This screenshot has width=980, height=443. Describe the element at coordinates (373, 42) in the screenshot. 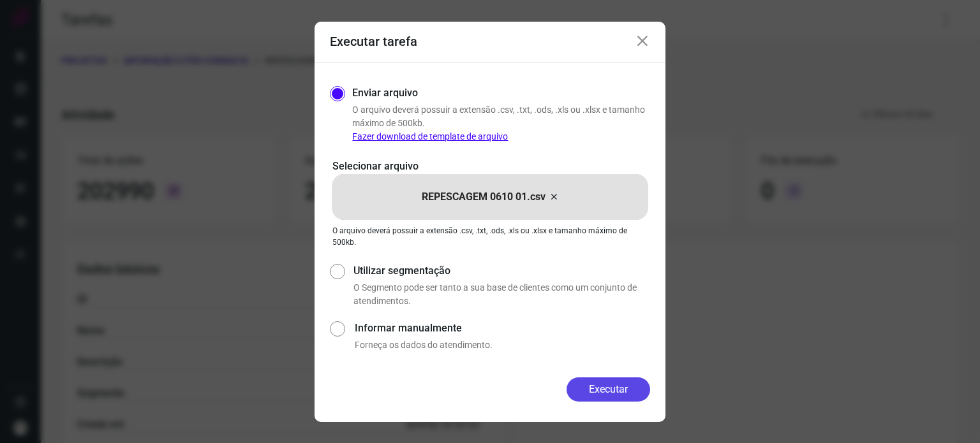

I see `h3: Executar tarefa` at that location.